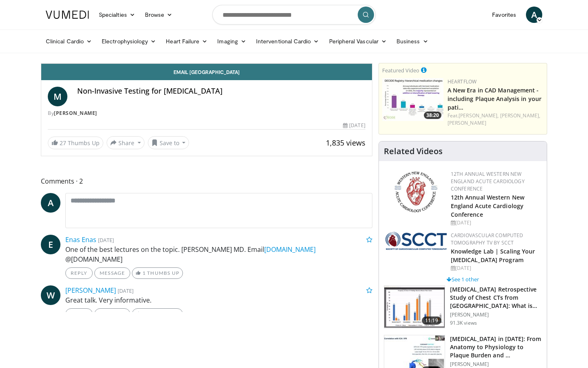  I want to click on a: 27 Thumbs Up, so click(76, 142).